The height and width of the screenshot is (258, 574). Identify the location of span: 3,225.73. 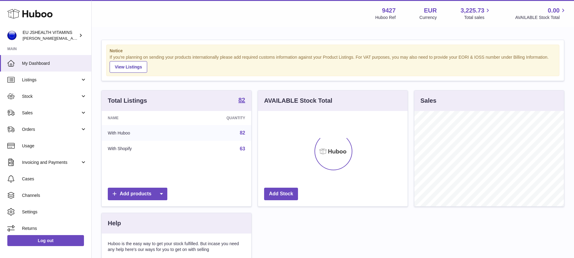
(473, 10).